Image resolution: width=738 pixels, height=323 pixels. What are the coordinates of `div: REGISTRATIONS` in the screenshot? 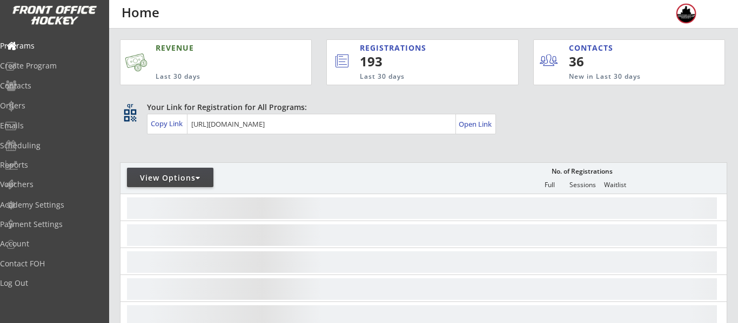 It's located at (415, 48).